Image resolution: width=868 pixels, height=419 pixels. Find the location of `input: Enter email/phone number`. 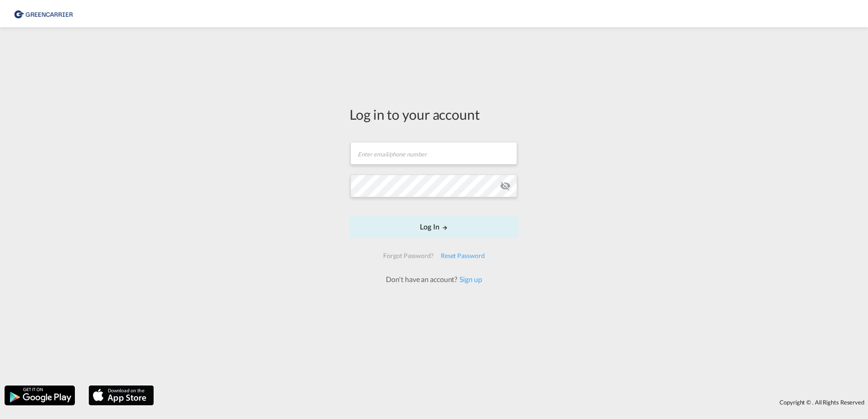

input: Enter email/phone number is located at coordinates (434, 154).